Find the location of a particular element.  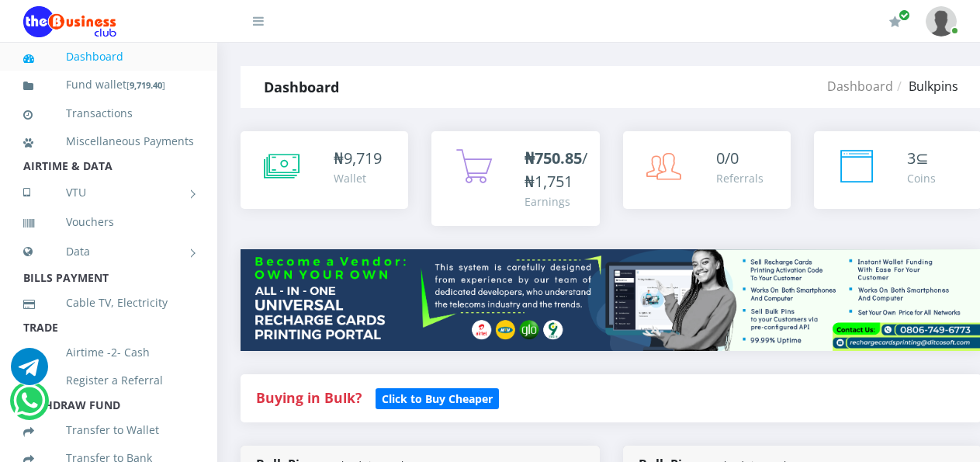

li: Bulkpins is located at coordinates (926, 86).